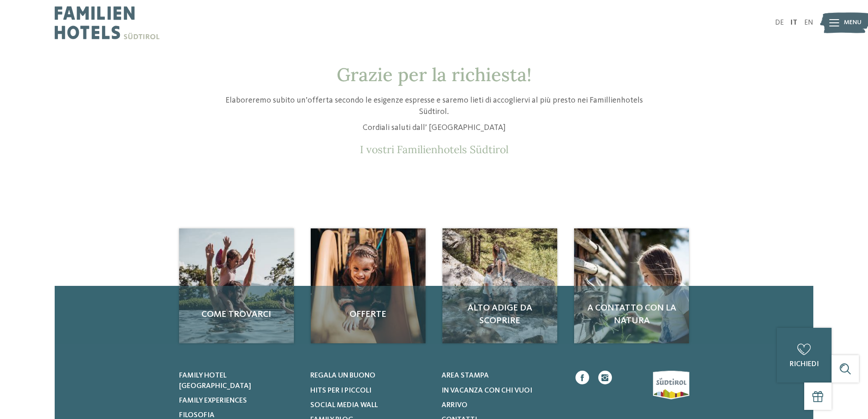 This screenshot has height=419, width=868. What do you see at coordinates (341, 391) in the screenshot?
I see `span: Hits per i piccoli` at bounding box center [341, 391].